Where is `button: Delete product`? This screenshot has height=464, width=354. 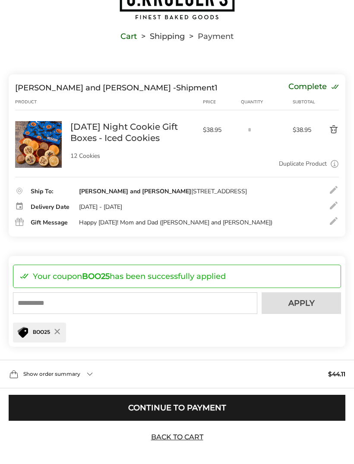
button: Delete product is located at coordinates (326, 130).